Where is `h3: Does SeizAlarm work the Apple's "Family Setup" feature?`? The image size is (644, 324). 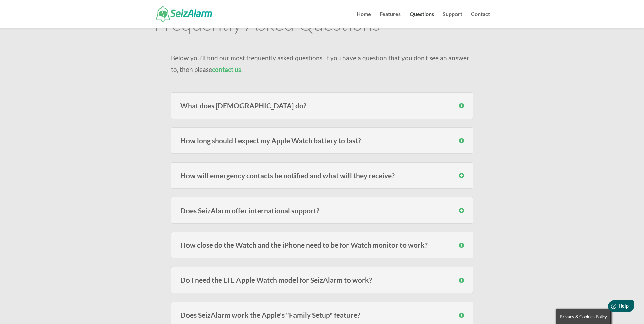
h3: Does SeizAlarm work the Apple's "Family Setup" feature? is located at coordinates (322, 315).